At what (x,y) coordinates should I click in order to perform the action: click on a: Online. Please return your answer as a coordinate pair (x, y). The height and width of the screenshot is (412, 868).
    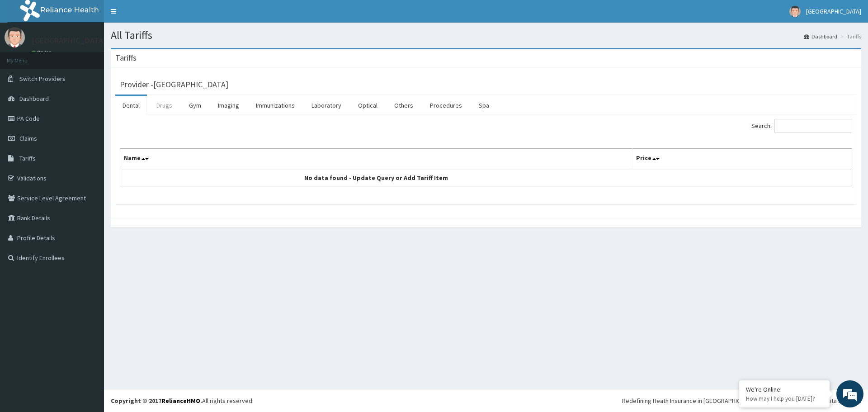
    Looking at the image, I should click on (42, 52).